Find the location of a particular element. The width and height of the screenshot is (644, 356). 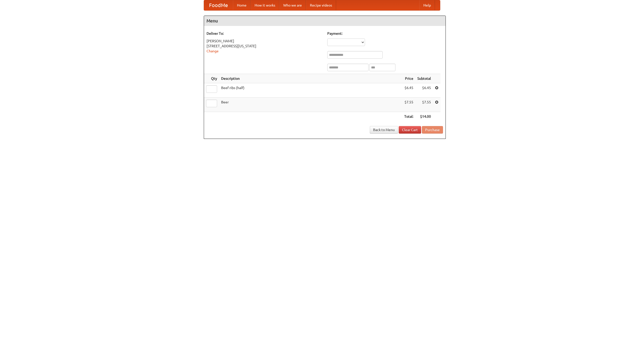

button: Purchase is located at coordinates (432, 130).